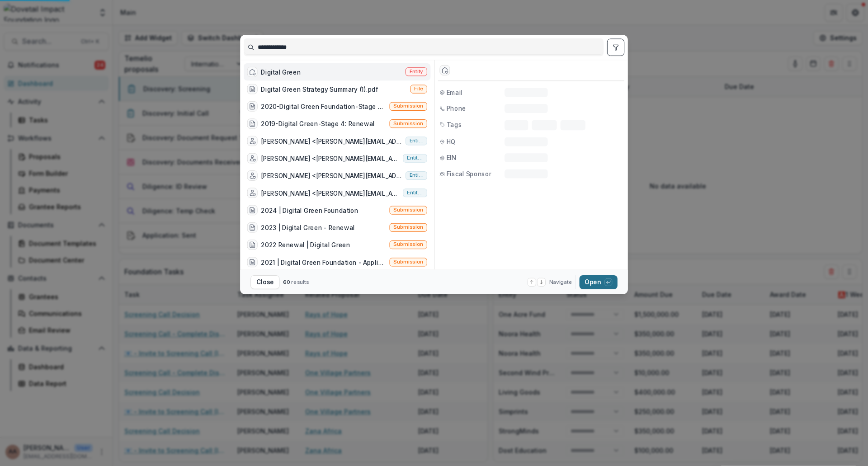 This screenshot has width=868, height=466. I want to click on button: toggle filters, so click(616, 47).